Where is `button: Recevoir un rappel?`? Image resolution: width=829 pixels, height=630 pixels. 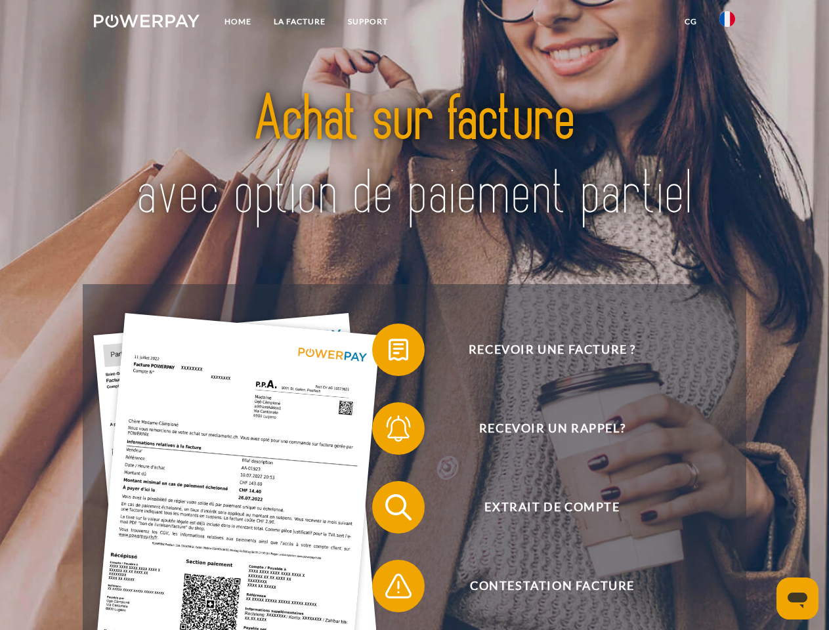 button: Recevoir un rappel? is located at coordinates (543, 429).